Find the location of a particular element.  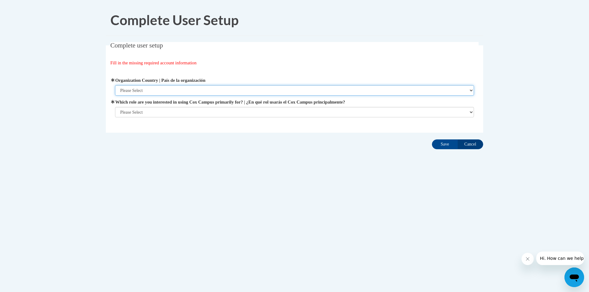

input: Cancel is located at coordinates (470, 144).